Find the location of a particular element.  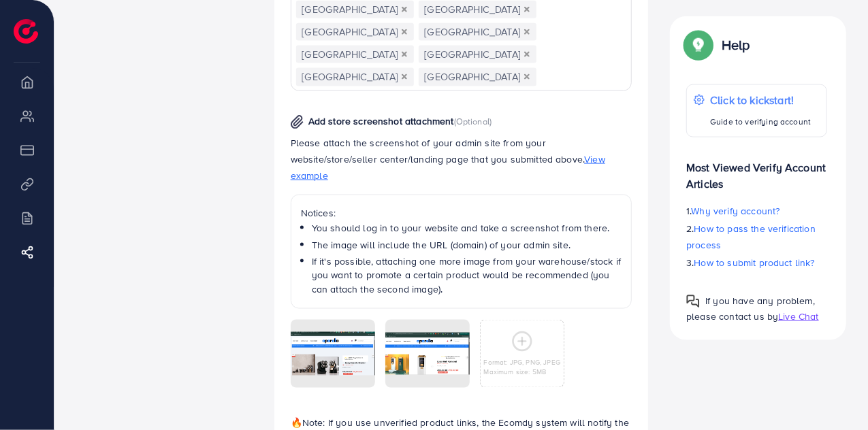

button: Deselect United States is located at coordinates (527, 10).